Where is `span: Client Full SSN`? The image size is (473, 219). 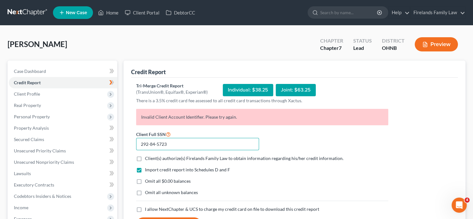
span: Client Full SSN is located at coordinates (151, 134).